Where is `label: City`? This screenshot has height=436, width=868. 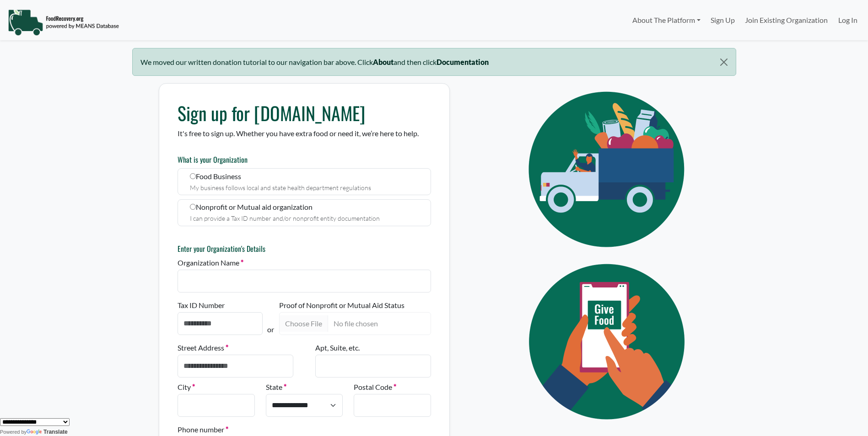 label: City is located at coordinates (186, 387).